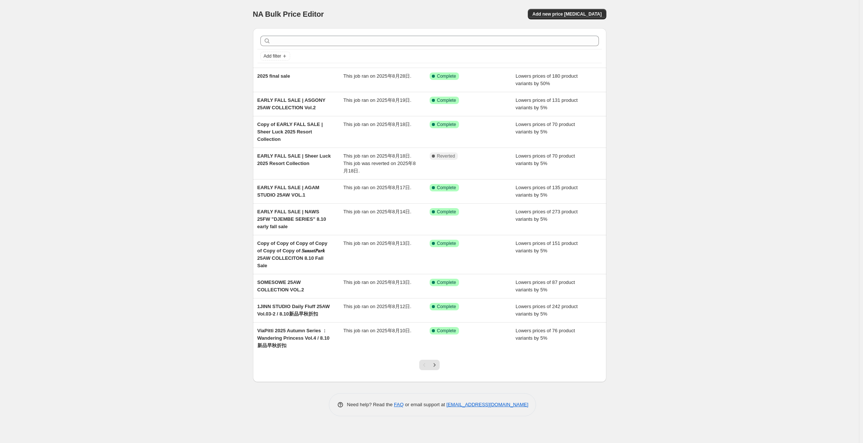 Image resolution: width=863 pixels, height=443 pixels. Describe the element at coordinates (292, 219) in the screenshot. I see `span: EARLY FALL SALE | NAWS 25FW "DJEMBE SERIES" 8.10 early fall sale` at that location.